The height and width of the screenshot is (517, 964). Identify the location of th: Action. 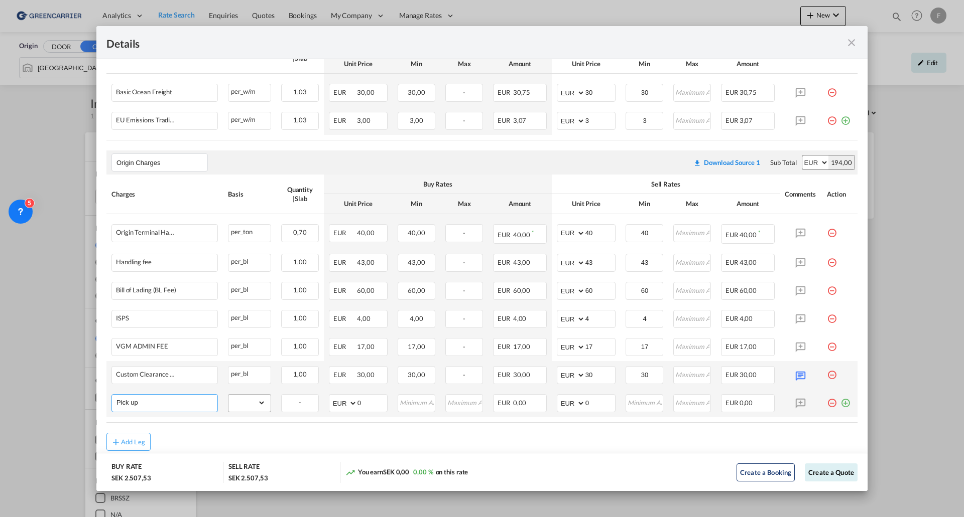
(839, 194).